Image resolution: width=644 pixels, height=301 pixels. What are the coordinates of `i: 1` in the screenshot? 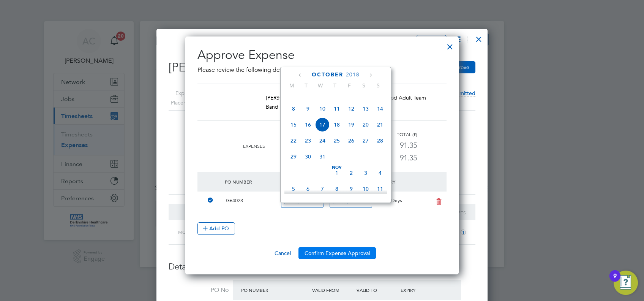 It's located at (463, 232).